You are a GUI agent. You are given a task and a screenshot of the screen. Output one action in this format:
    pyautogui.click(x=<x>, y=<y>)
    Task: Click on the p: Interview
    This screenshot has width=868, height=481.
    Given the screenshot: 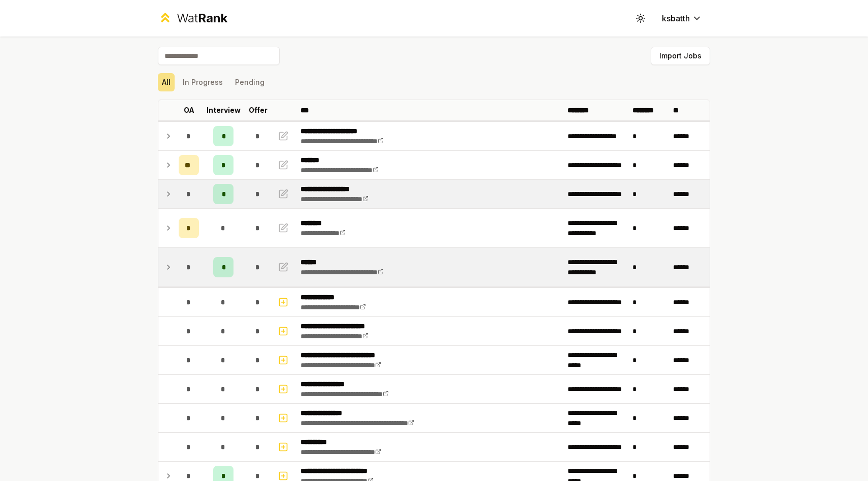 What is the action you would take?
    pyautogui.click(x=224, y=110)
    